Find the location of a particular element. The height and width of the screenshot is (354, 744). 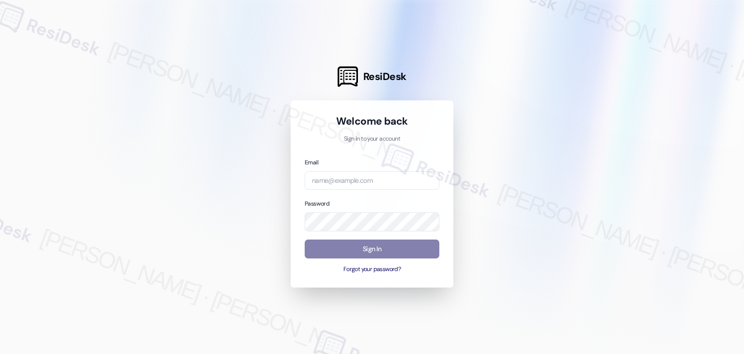

p: Sign in to your account is located at coordinates (372, 139).